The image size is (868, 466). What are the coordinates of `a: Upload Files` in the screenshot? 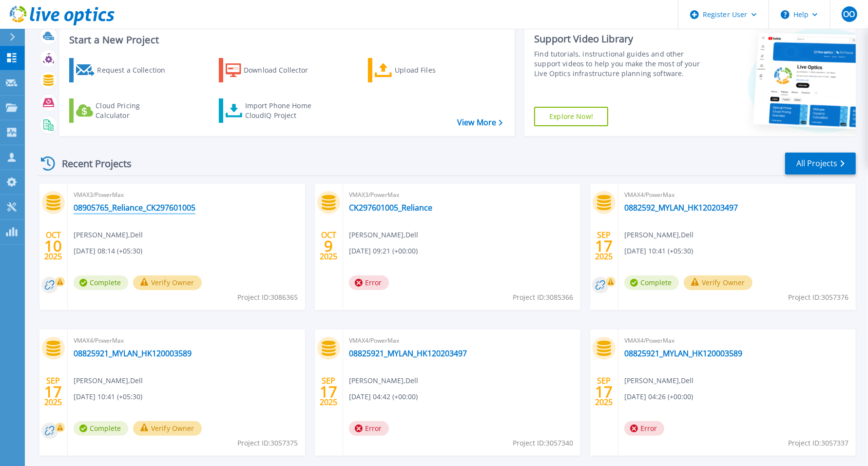 It's located at (422, 70).